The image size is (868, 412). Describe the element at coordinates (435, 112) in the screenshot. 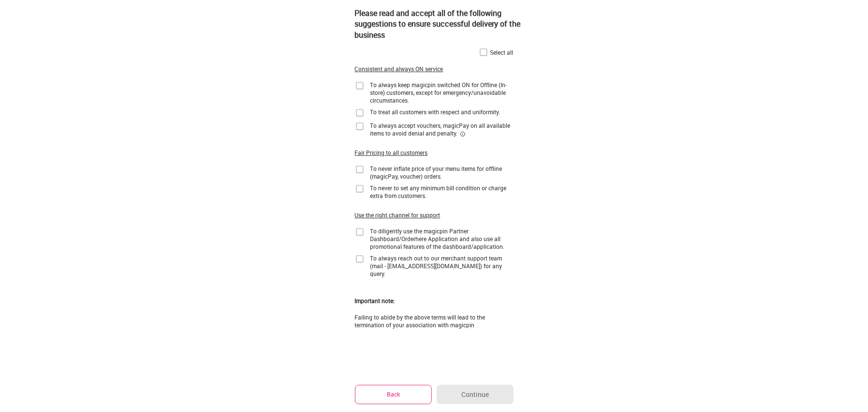

I see `div: To treat all customers with respect and uniformity.` at that location.